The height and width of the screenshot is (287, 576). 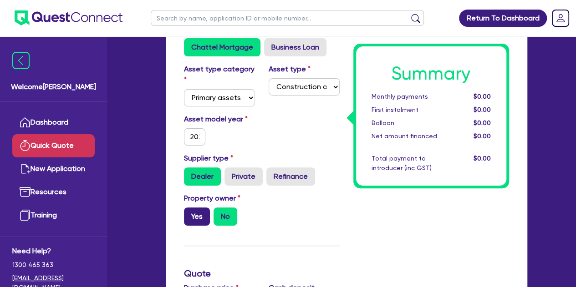 What do you see at coordinates (53, 169) in the screenshot?
I see `a: New Application` at bounding box center [53, 169].